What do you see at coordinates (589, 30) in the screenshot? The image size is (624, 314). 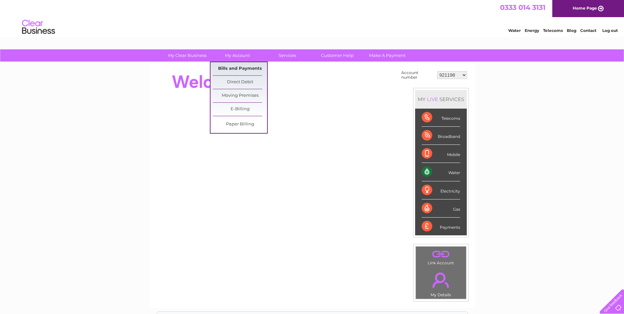 I see `a: Contact` at bounding box center [589, 30].